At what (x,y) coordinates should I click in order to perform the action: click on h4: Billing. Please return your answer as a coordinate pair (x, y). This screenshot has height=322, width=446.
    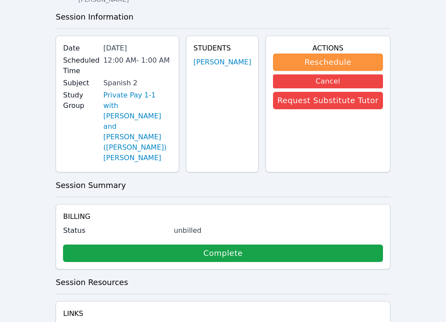
    Looking at the image, I should click on (223, 217).